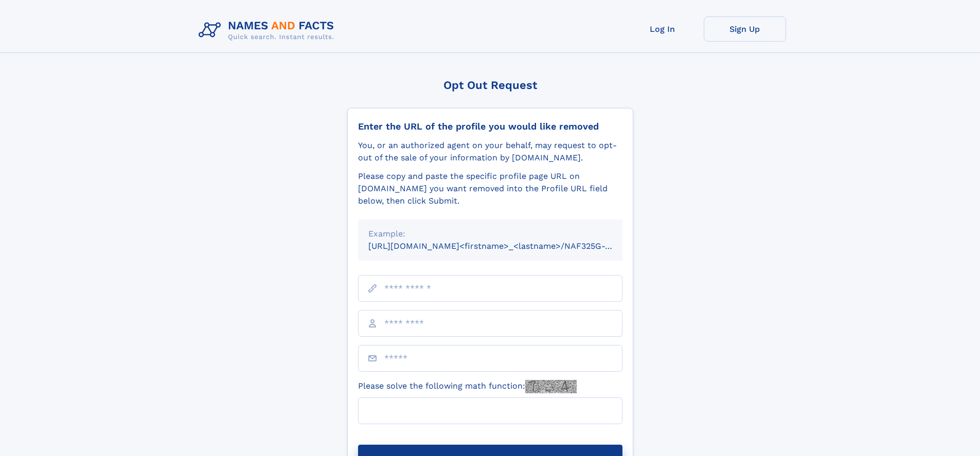  I want to click on div: Example:, so click(490, 234).